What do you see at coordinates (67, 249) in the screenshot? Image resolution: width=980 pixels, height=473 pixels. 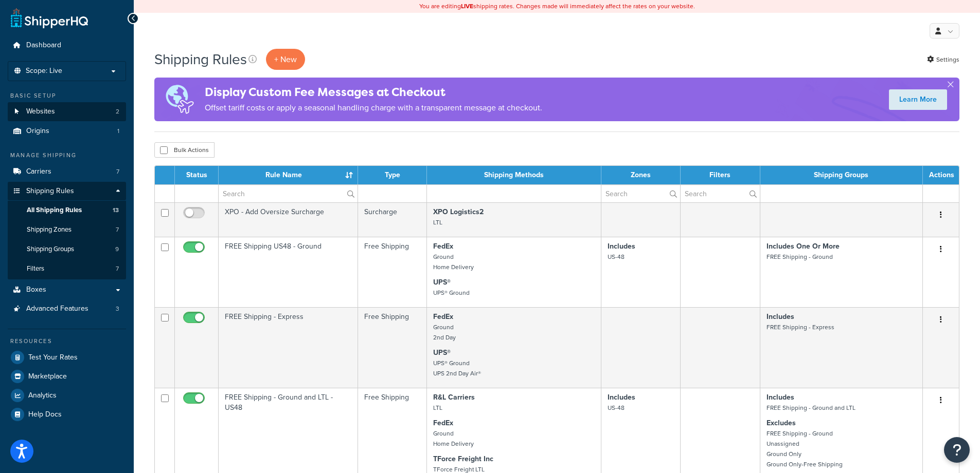 I see `li: Shipping Groups` at bounding box center [67, 249].